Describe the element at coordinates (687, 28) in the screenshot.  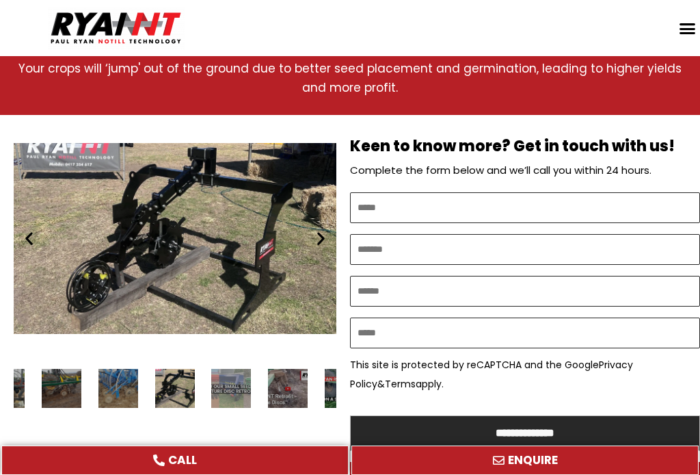
I see `div: Menu Toggle` at that location.